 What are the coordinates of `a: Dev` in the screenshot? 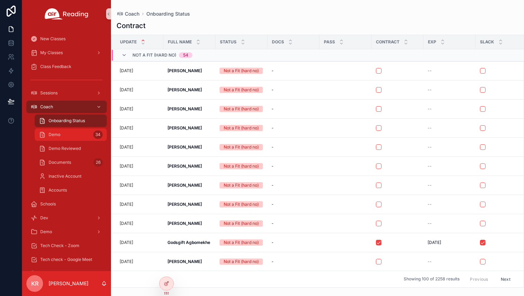 It's located at (67, 218).